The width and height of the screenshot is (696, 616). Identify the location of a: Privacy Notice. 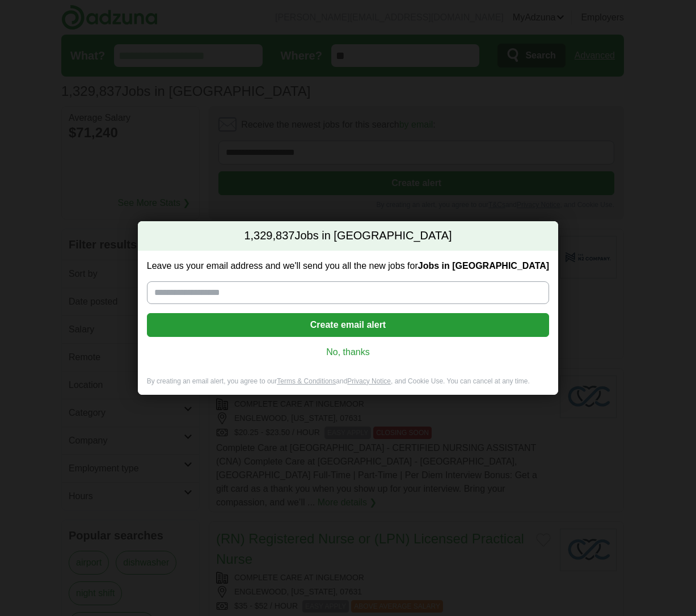
(369, 381).